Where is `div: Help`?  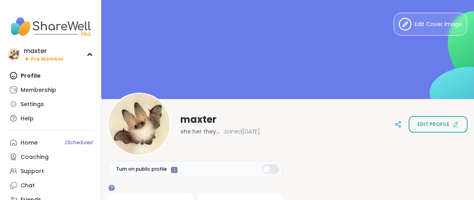 div: Help is located at coordinates (27, 119).